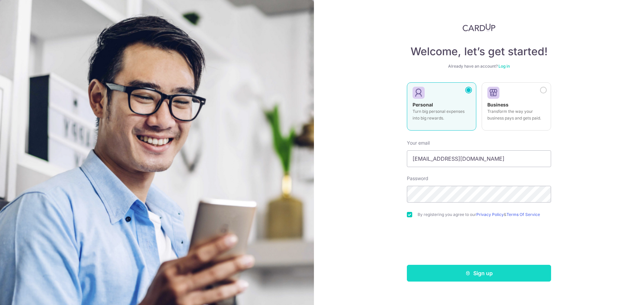 This screenshot has height=305, width=644. I want to click on a: Business Transform the way your business pays and gets paid., so click(516, 108).